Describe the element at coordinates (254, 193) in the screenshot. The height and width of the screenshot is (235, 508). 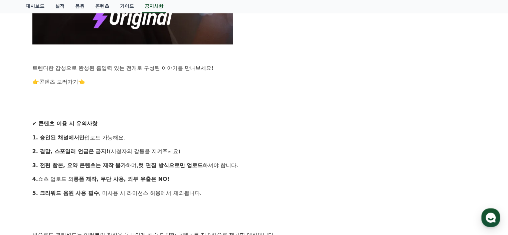
I see `p: , 미사용 시 라이선스 허용에서 제외됩니다.` at that location.